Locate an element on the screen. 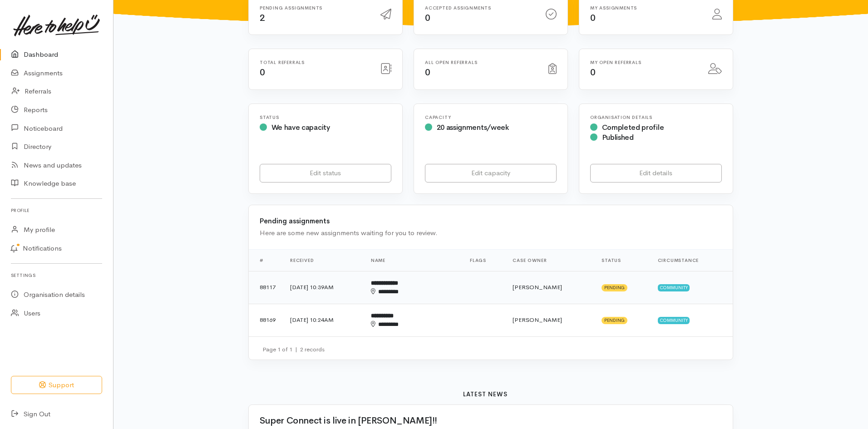  th: Name is located at coordinates (413, 260).